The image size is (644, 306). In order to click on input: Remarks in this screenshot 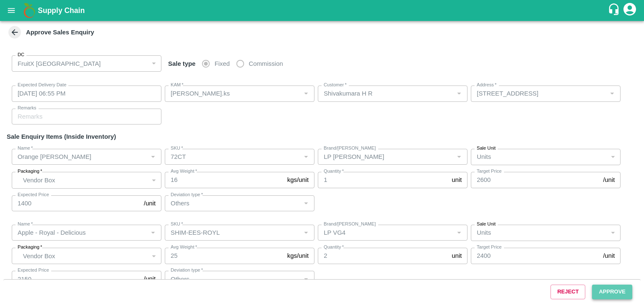, I will do `click(86, 116)`.